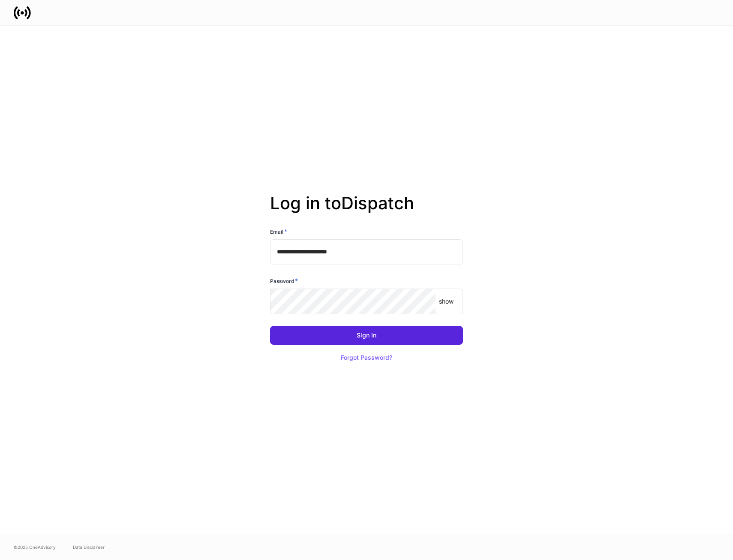 This screenshot has height=560, width=733. What do you see at coordinates (89, 547) in the screenshot?
I see `a: Data Disclaimer` at bounding box center [89, 547].